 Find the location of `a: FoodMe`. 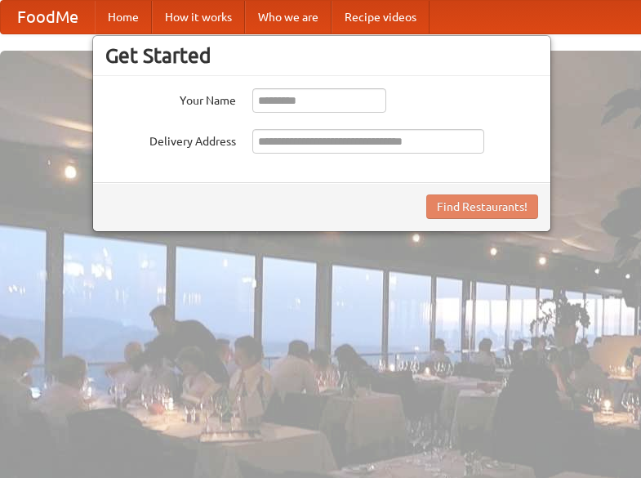

a: FoodMe is located at coordinates (47, 17).